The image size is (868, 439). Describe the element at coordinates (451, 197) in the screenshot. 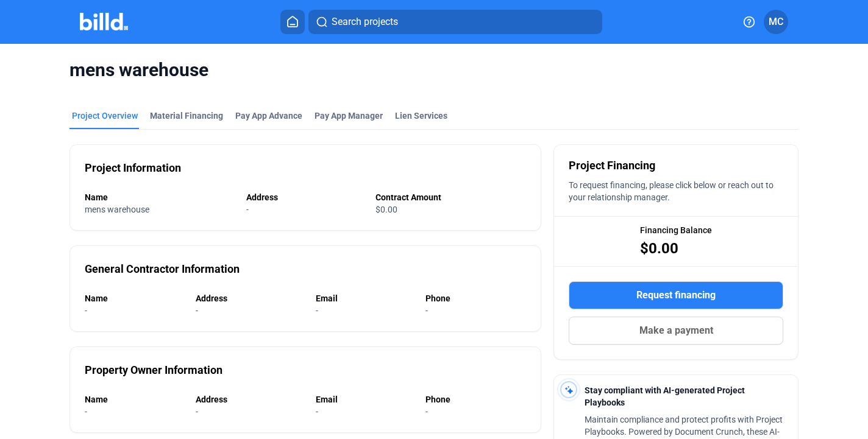

I see `div: Contract Amount` at that location.